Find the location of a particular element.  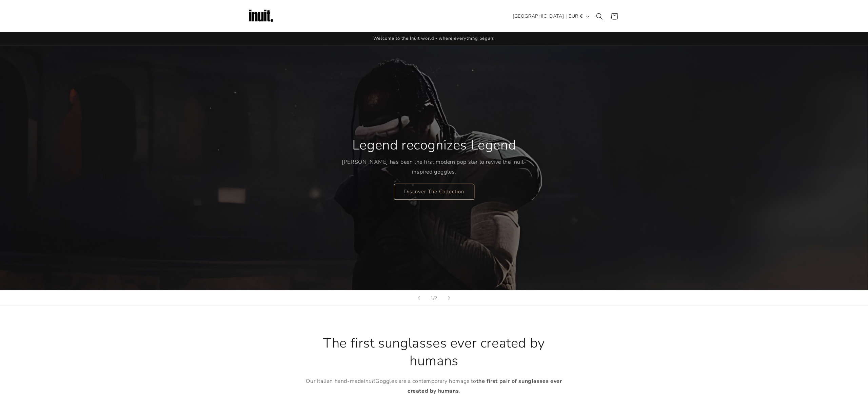

em: Inuit is located at coordinates (370, 381).